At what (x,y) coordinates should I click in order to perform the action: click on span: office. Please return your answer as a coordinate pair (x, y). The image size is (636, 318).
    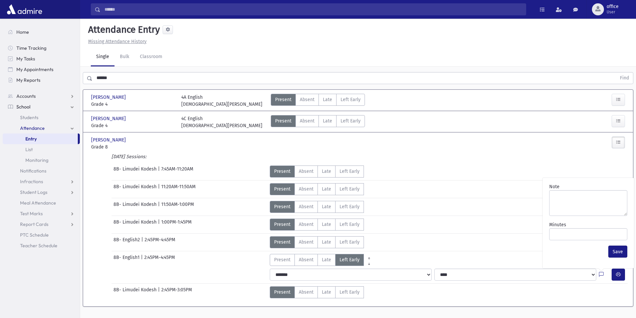
    Looking at the image, I should click on (613, 7).